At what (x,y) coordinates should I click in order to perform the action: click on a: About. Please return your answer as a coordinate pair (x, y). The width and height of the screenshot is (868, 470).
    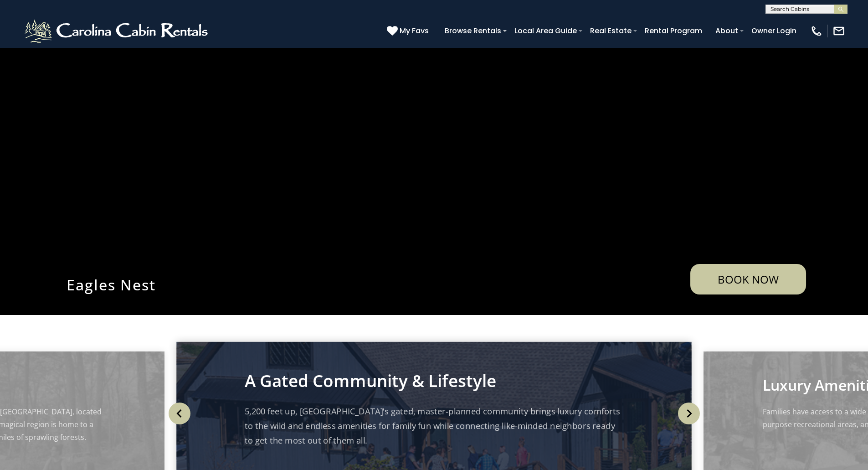
    Looking at the image, I should click on (727, 30).